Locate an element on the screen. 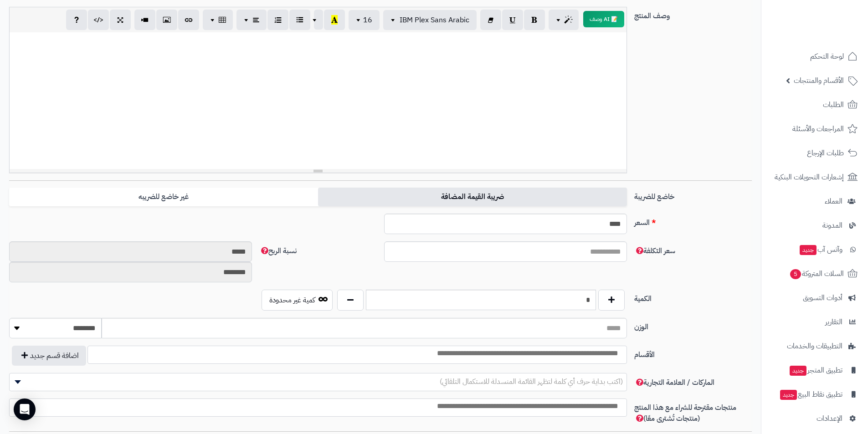 This screenshot has width=868, height=434. span: إشعارات التحويلات البنكية is located at coordinates (809, 178).